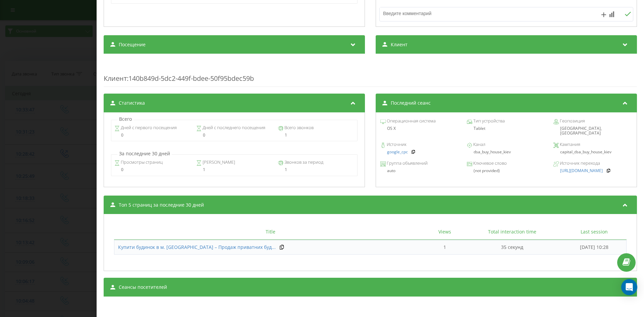 The height and width of the screenshot is (317, 644). What do you see at coordinates (233, 128) in the screenshot?
I see `span: Дней с последнего посещения` at bounding box center [233, 128].